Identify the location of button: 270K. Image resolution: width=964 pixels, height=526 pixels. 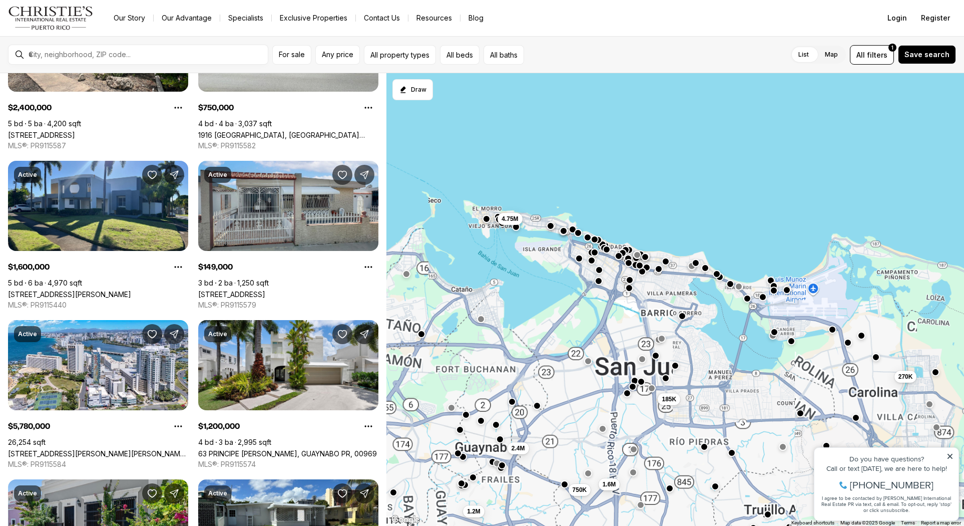
(906, 376).